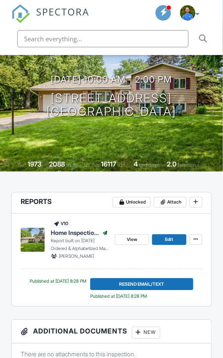  What do you see at coordinates (21, 14) in the screenshot?
I see `img: The Best Home Inspection Software - Spectora` at bounding box center [21, 14].